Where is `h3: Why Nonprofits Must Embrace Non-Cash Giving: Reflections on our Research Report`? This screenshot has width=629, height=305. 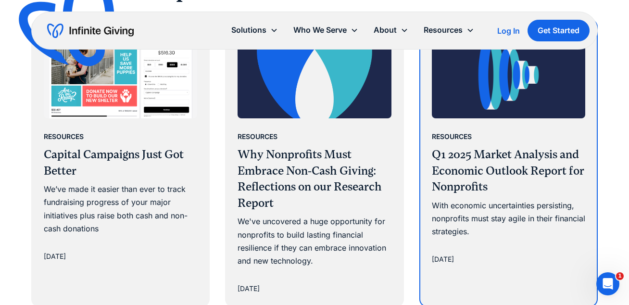 h3: Why Nonprofits Must Embrace Non-Cash Giving: Reflections on our Research Report is located at coordinates (314, 179).